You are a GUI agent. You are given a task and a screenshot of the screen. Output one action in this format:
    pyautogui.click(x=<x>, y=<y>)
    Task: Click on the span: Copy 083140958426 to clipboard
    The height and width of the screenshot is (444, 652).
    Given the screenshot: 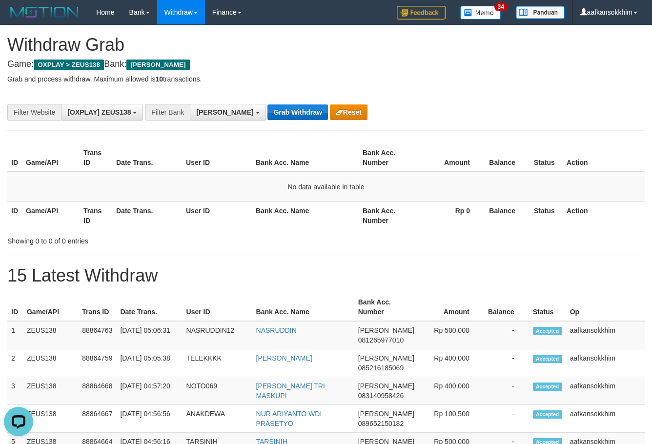 What is the action you would take?
    pyautogui.click(x=381, y=396)
    